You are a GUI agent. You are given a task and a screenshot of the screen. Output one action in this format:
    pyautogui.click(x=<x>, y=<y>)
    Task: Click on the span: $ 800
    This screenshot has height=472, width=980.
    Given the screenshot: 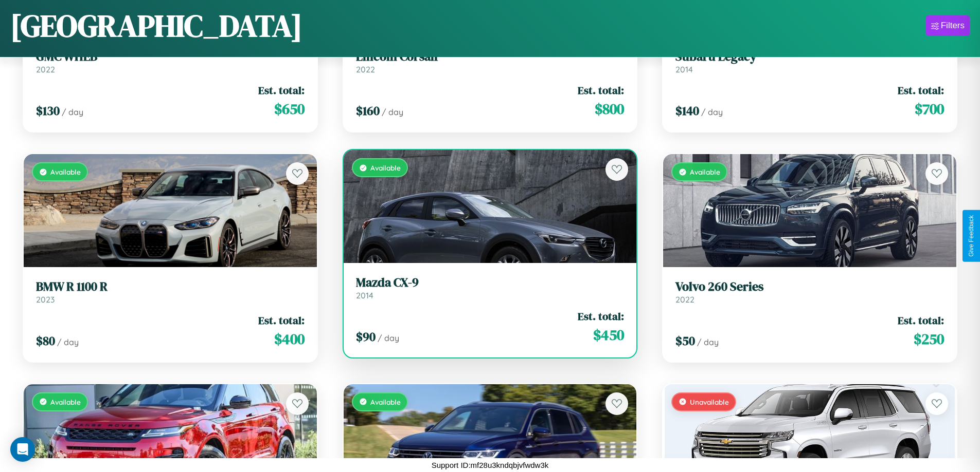 What is the action you would take?
    pyautogui.click(x=609, y=109)
    